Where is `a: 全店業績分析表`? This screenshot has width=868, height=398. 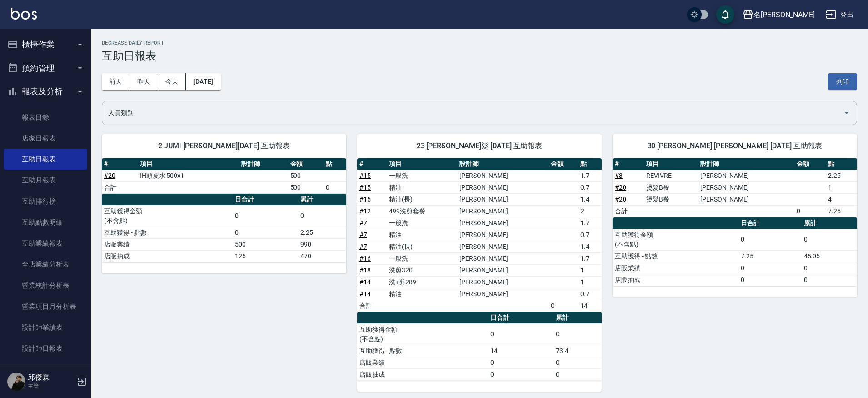 a: 全店業績分析表 is located at coordinates (46, 264).